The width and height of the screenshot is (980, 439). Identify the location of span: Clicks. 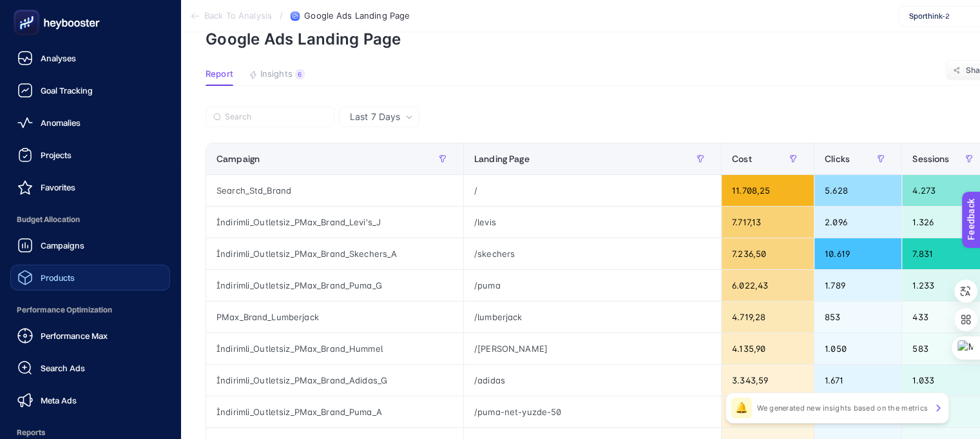
(837, 158).